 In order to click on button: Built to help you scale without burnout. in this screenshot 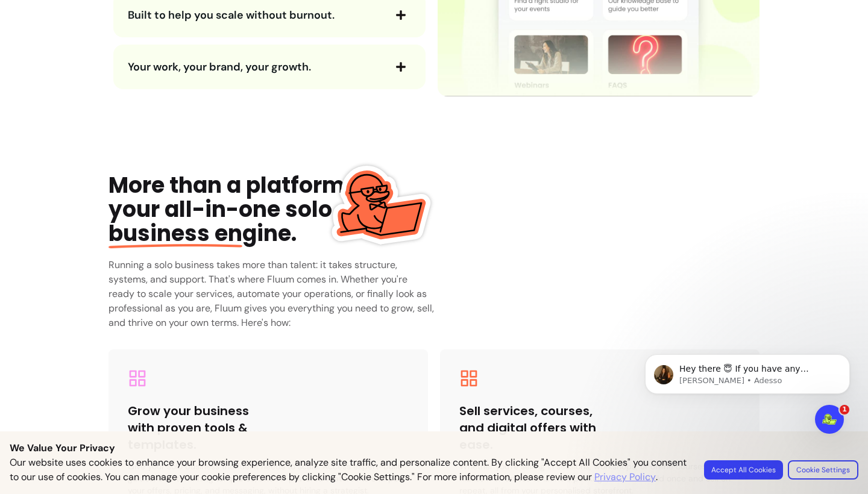, I will do `click(270, 15)`.